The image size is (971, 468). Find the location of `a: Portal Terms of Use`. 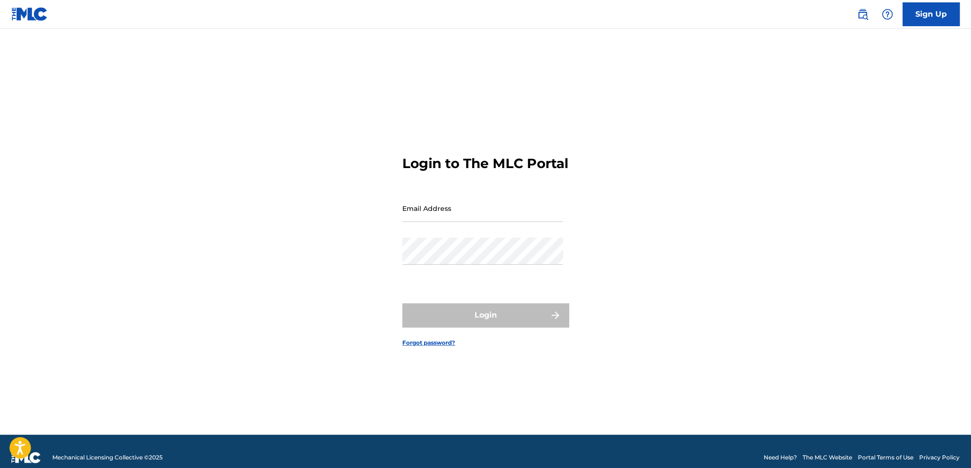

a: Portal Terms of Use is located at coordinates (886, 457).